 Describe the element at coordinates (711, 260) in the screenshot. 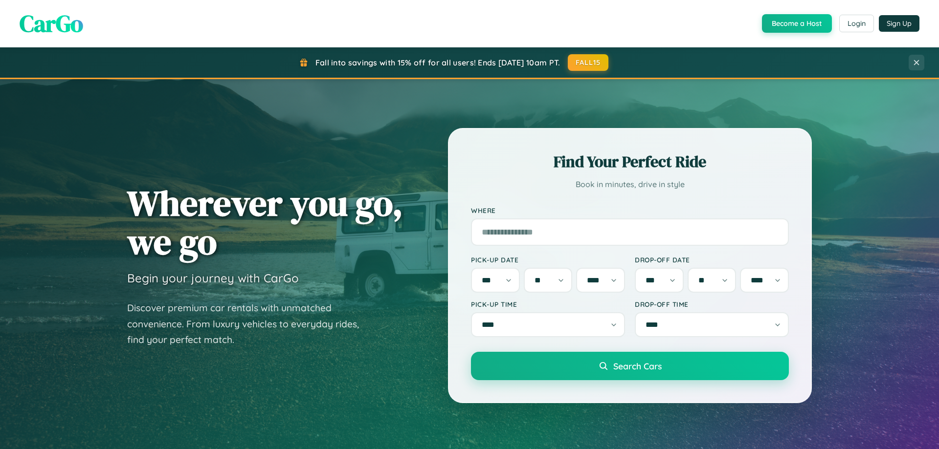

I see `label: Drop-off Date` at that location.